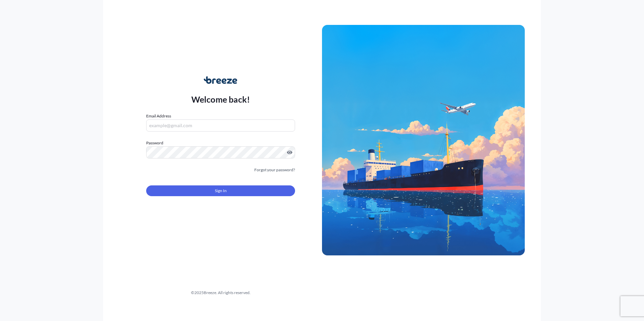 The height and width of the screenshot is (321, 644). What do you see at coordinates (221, 126) in the screenshot?
I see `input: example@gmail.com` at bounding box center [221, 126].